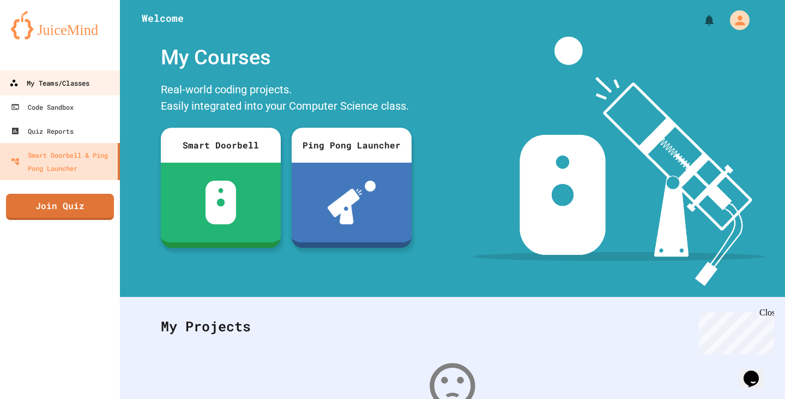 The height and width of the screenshot is (399, 785). What do you see at coordinates (42, 107) in the screenshot?
I see `div: Code Sandbox` at bounding box center [42, 107].